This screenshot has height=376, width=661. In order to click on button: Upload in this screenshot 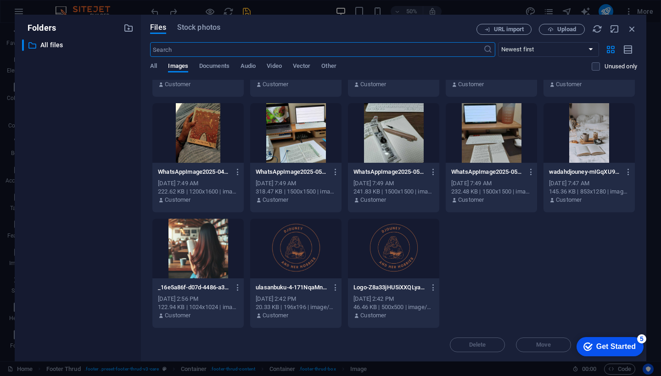, I will do `click(562, 29)`.